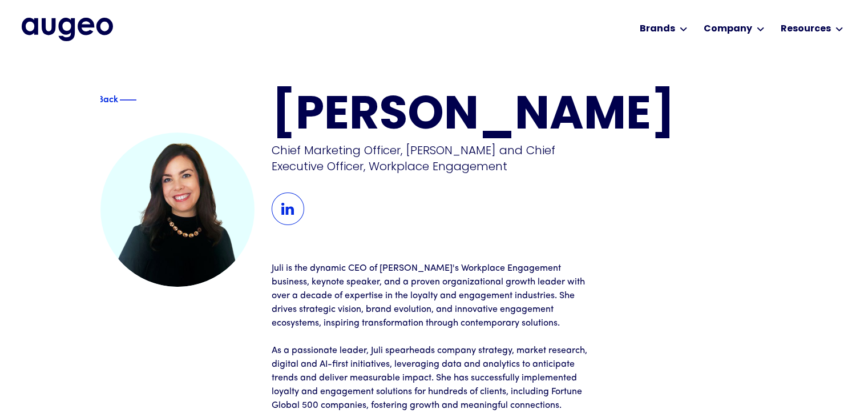 This screenshot has width=868, height=417. I want to click on img: Augeo's full logo in midnight blue., so click(67, 29).